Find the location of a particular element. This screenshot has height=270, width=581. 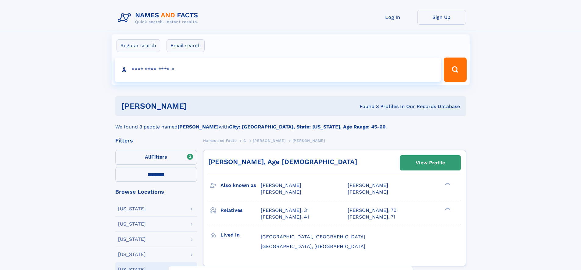

h3: Also known as is located at coordinates (240, 186).